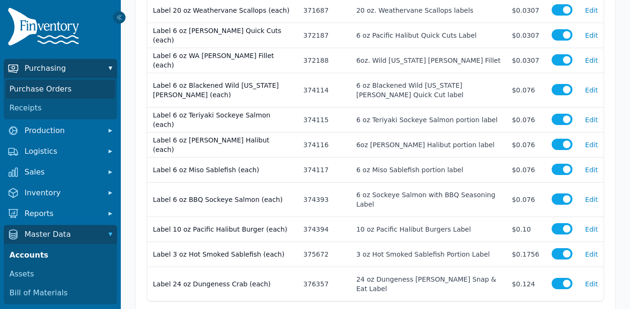 This screenshot has height=309, width=630. I want to click on td: Label 6 oz Miso Sablefish (each), so click(222, 170).